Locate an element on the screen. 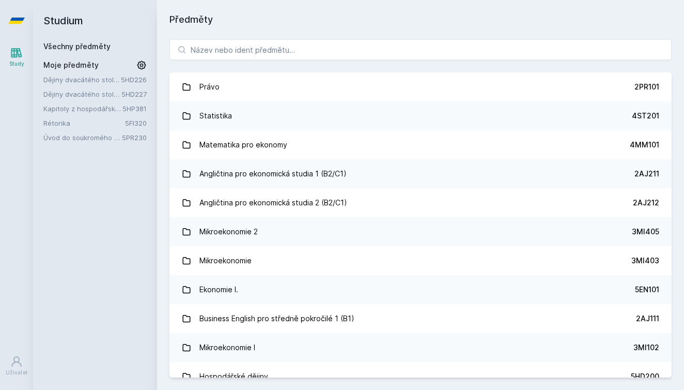 The image size is (684, 390). a: Uživatel is located at coordinates (17, 365).